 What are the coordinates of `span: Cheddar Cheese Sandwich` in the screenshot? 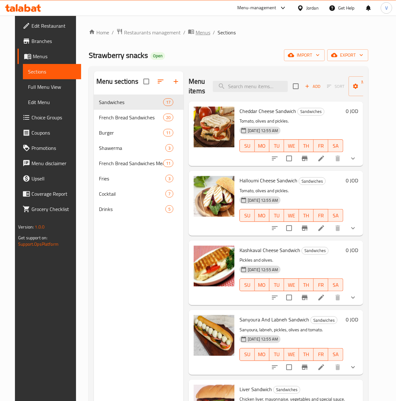 It's located at (268, 111).